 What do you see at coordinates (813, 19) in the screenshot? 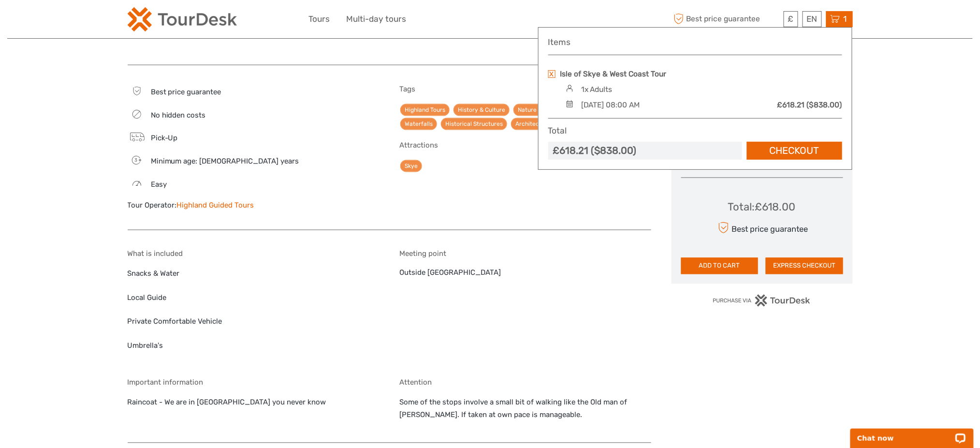
I see `div: EN` at bounding box center [813, 19].